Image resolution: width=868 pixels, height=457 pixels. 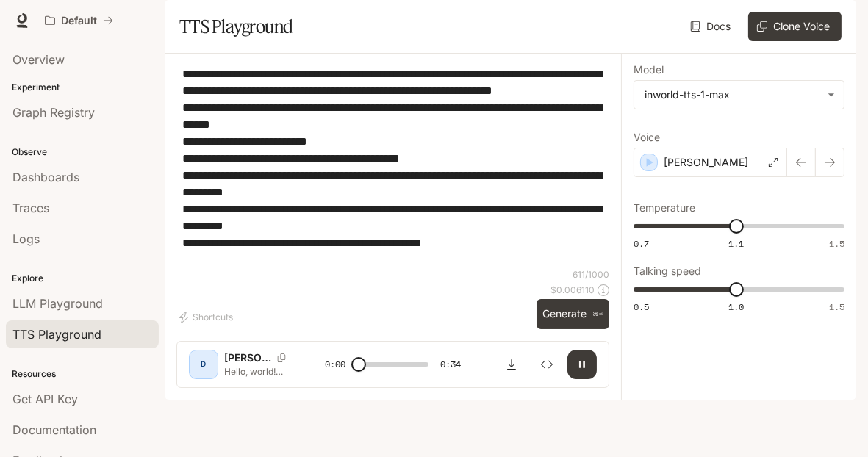 What do you see at coordinates (641, 244) in the screenshot?
I see `span: 0.7` at bounding box center [641, 244].